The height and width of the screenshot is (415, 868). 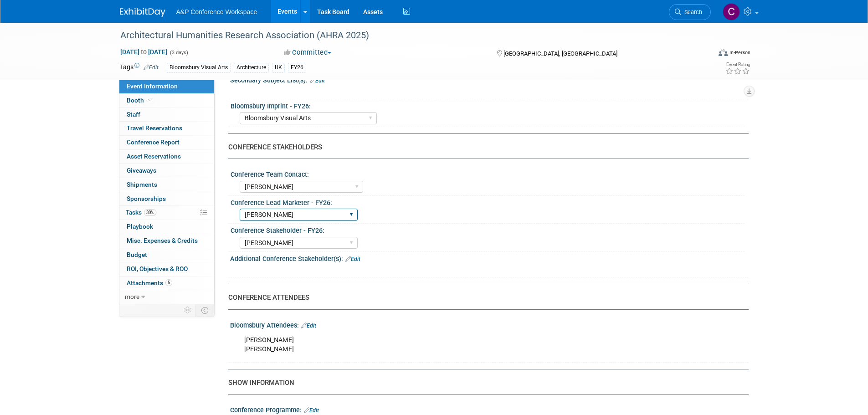 What do you see at coordinates (132, 296) in the screenshot?
I see `span: more` at bounding box center [132, 296].